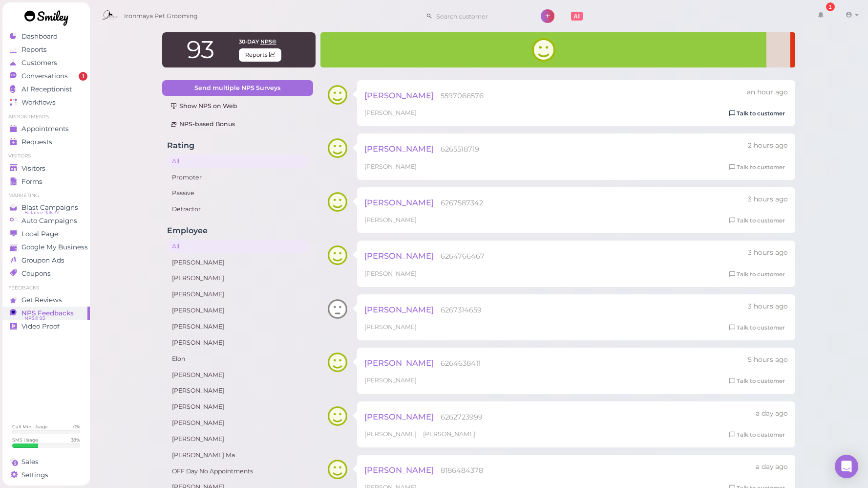 The width and height of the screenshot is (868, 488). Describe the element at coordinates (772, 467) in the screenshot. I see `div: 08/11 04:44pm` at that location.